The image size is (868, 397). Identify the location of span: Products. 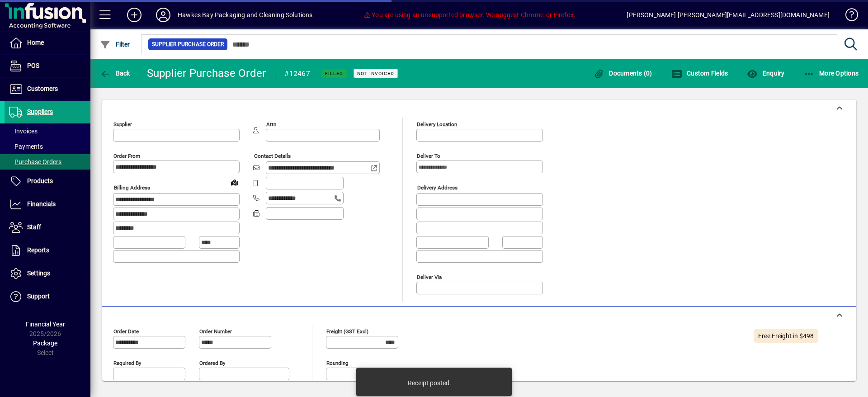
(40, 181).